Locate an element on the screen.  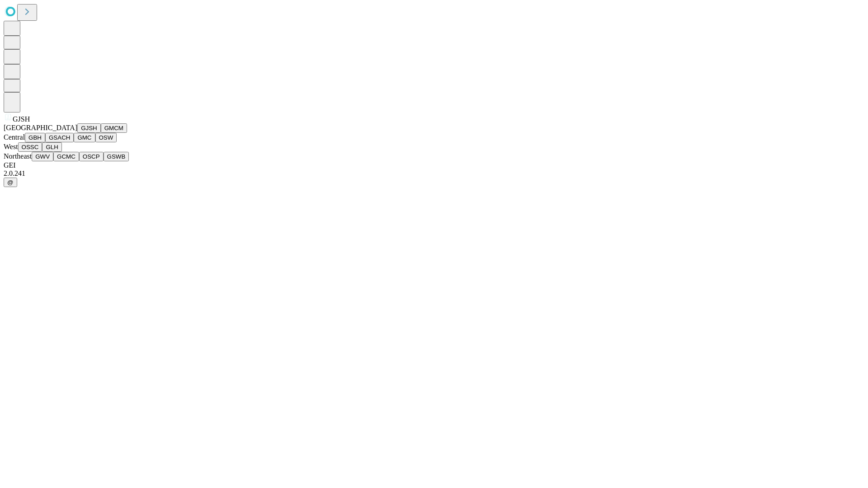
button: GSWB is located at coordinates (116, 156).